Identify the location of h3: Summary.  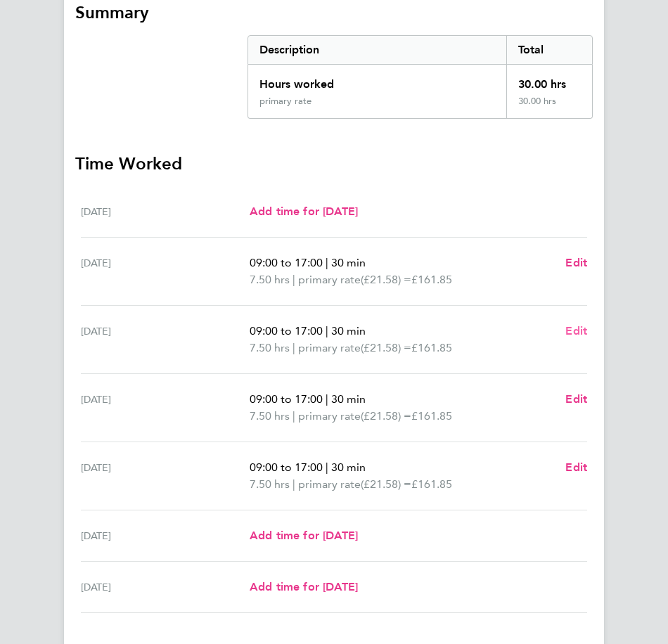
(334, 12).